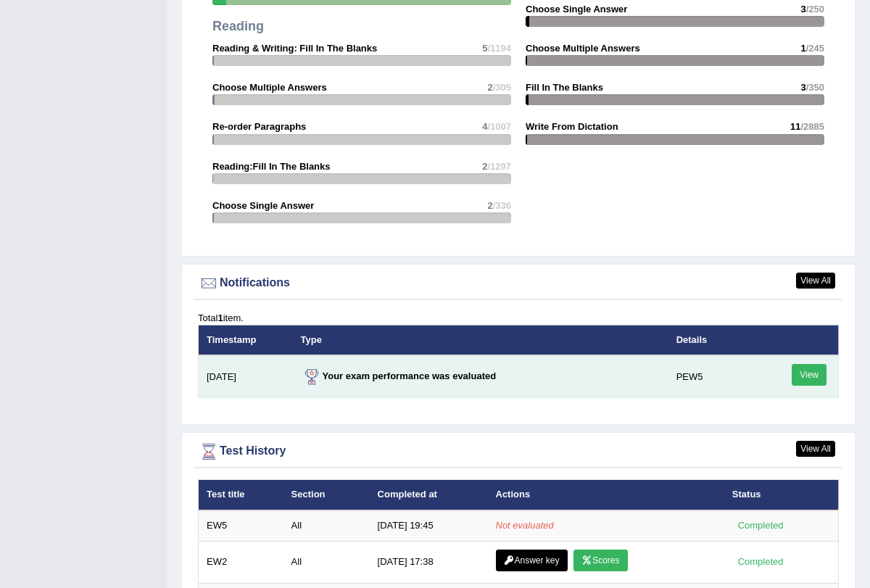  What do you see at coordinates (525, 525) in the screenshot?
I see `em: Not evaluated` at bounding box center [525, 525].